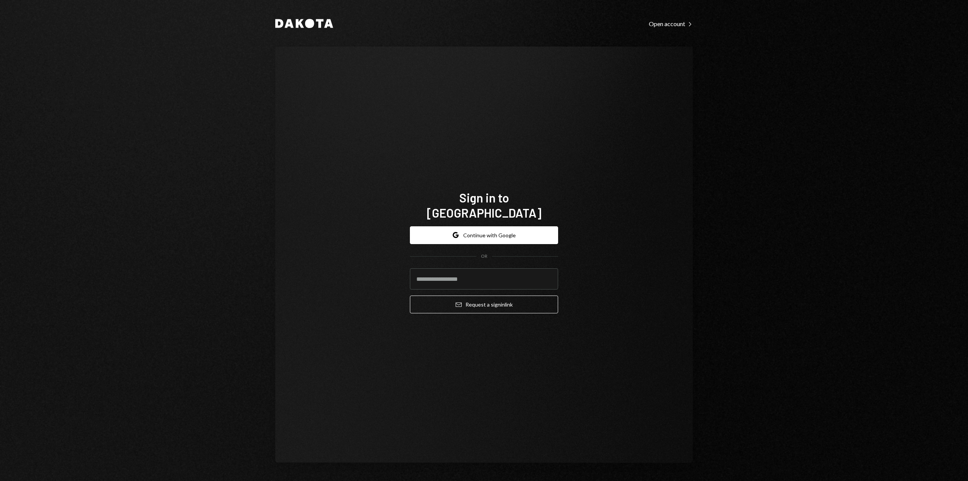  Describe the element at coordinates (484, 235) in the screenshot. I see `button: Continue with Google` at that location.